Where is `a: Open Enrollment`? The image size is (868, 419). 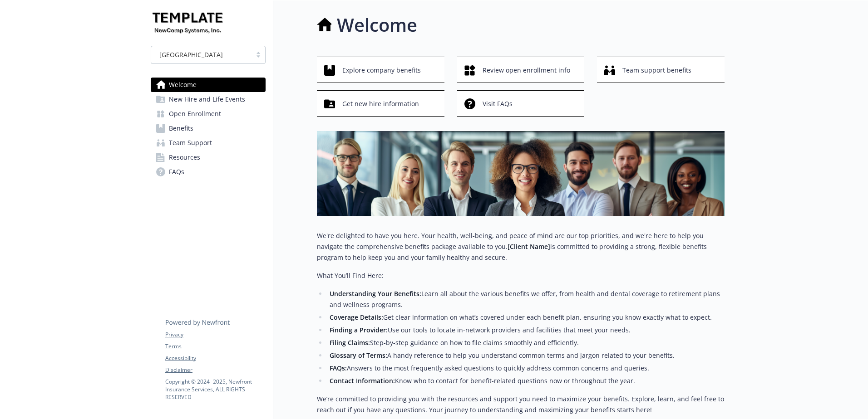 a: Open Enrollment is located at coordinates (208, 114).